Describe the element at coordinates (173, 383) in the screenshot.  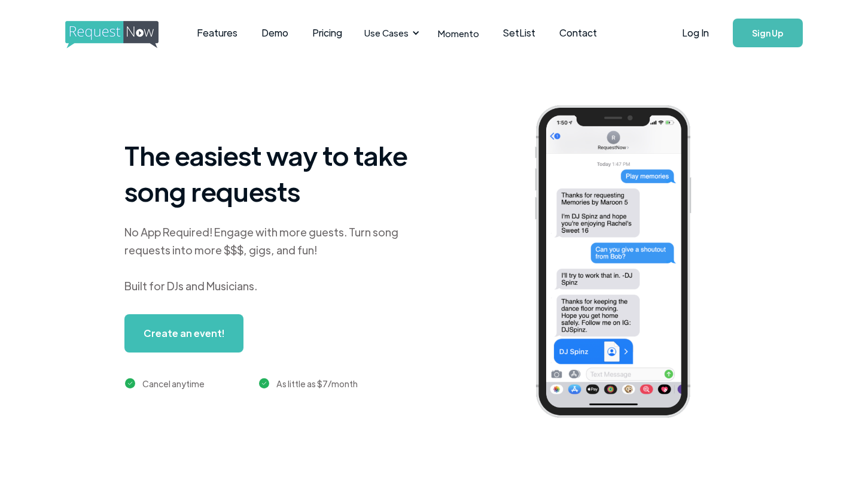
I see `div: Cancel anytime` at that location.